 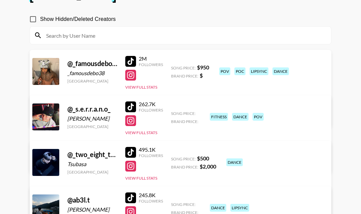 I want to click on div: 495.1K, so click(x=151, y=150).